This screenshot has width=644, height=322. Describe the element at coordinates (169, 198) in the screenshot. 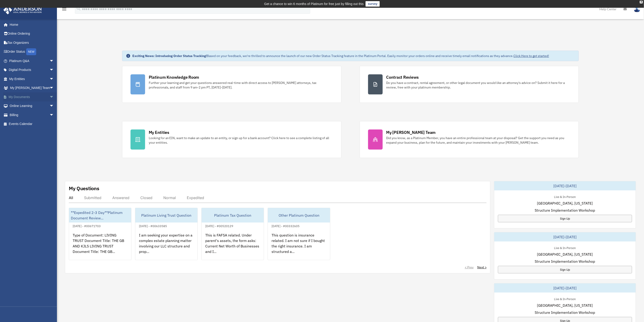

I see `div: Normal` at that location.